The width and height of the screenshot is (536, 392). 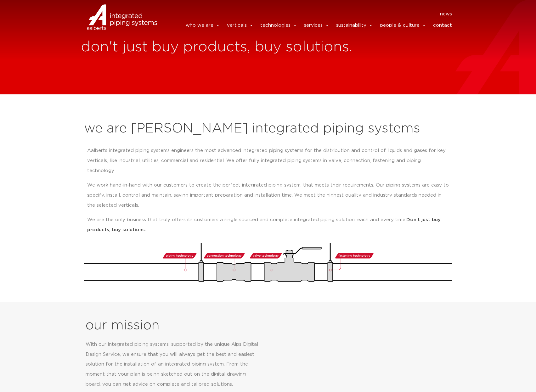 What do you see at coordinates (403, 26) in the screenshot?
I see `a: people & culture` at bounding box center [403, 26].